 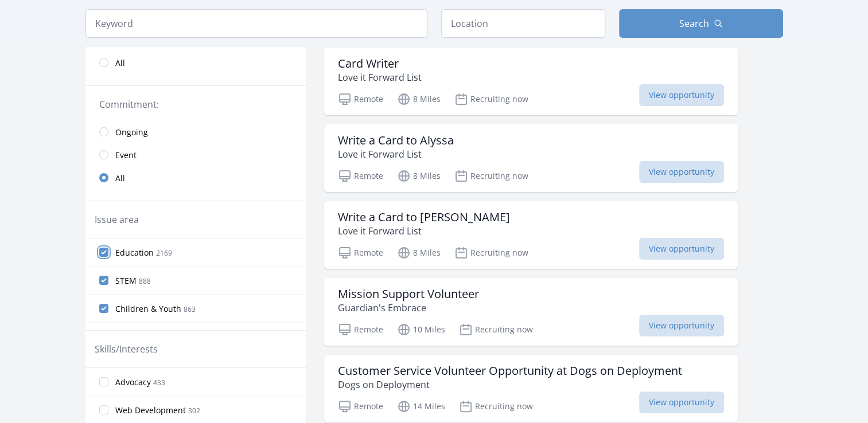 I want to click on h3: Write a Card to Alyssa, so click(x=396, y=141).